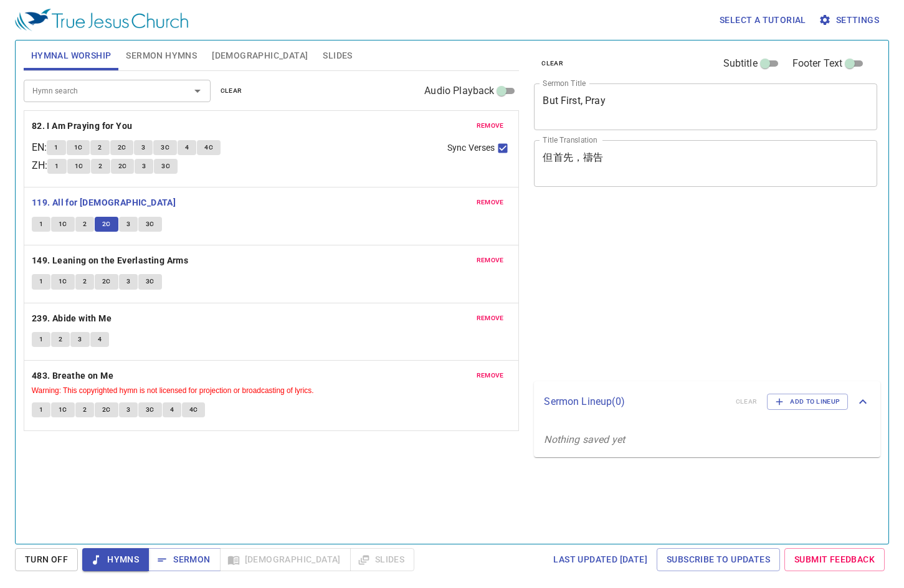  What do you see at coordinates (834, 560) in the screenshot?
I see `a: Submit Feedback` at bounding box center [834, 560].